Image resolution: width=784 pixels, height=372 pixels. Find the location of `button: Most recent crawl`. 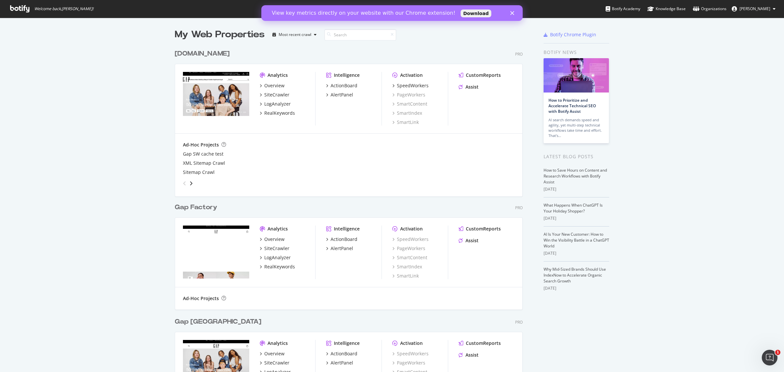

button: Most recent crawl is located at coordinates (294, 35).